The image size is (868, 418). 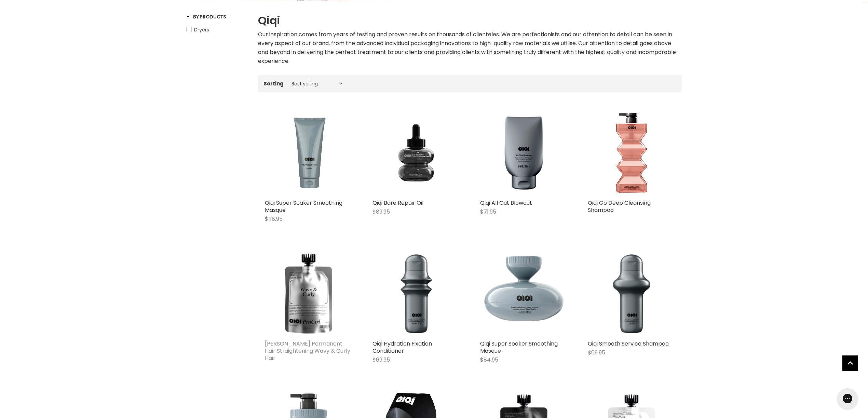 I want to click on img: Qiqi Go Deep Cleansing Shampoo, so click(x=631, y=152).